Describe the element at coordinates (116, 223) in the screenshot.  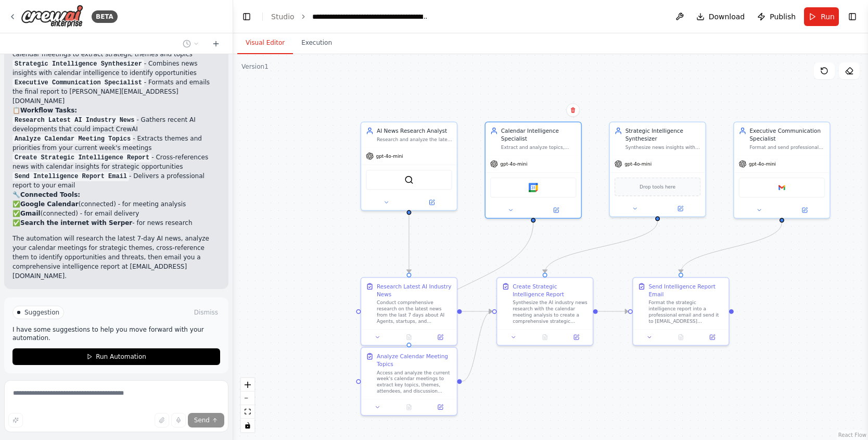
I see `li: ✅ - for news research` at that location.